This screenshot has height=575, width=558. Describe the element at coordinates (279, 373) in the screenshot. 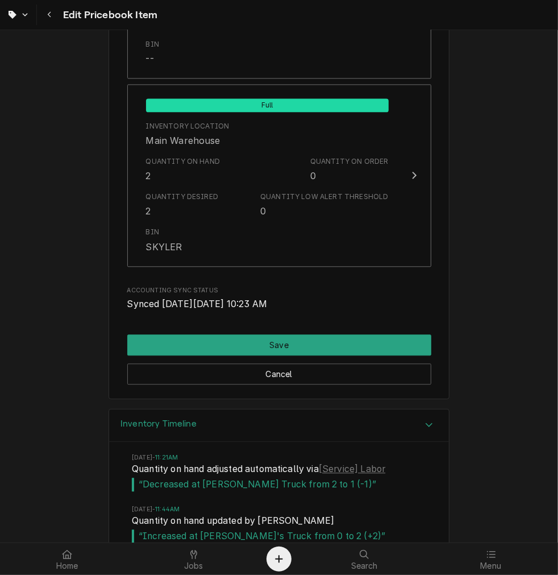

I see `button: Cancel` at that location.